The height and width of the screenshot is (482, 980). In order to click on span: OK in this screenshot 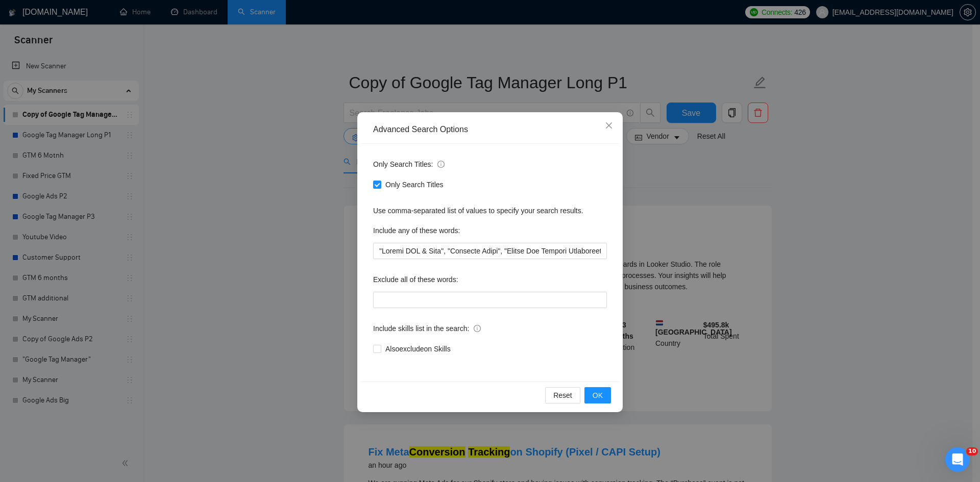, I will do `click(598, 395)`.